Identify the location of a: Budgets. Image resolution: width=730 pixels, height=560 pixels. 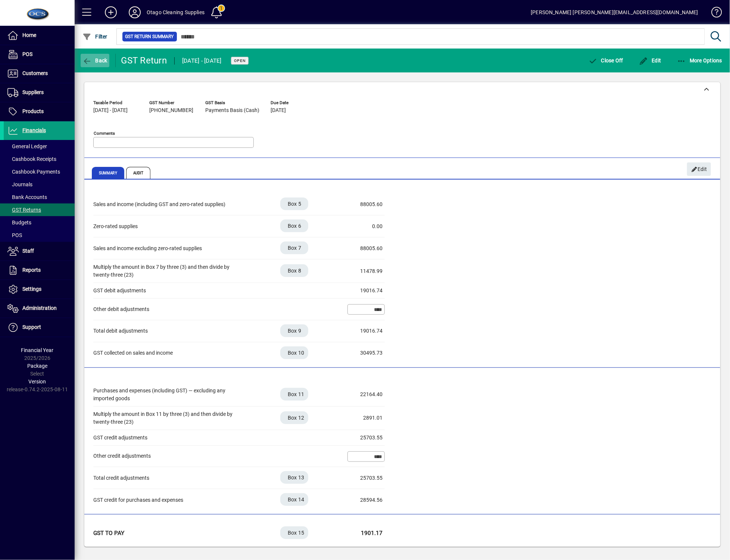
(39, 222).